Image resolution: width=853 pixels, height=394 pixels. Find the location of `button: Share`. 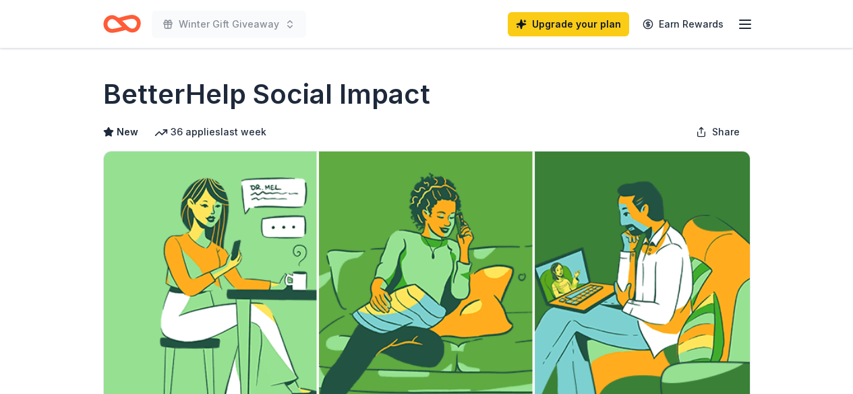

button: Share is located at coordinates (717, 132).